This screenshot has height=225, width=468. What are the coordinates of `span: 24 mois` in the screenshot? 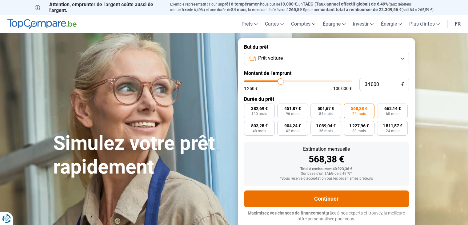 It's located at (392, 131).